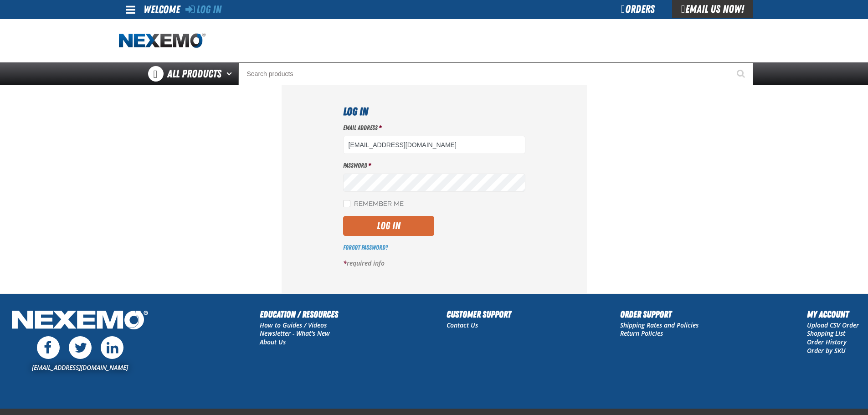 The width and height of the screenshot is (868, 415). I want to click on img: Nexemo Logo, so click(80, 321).